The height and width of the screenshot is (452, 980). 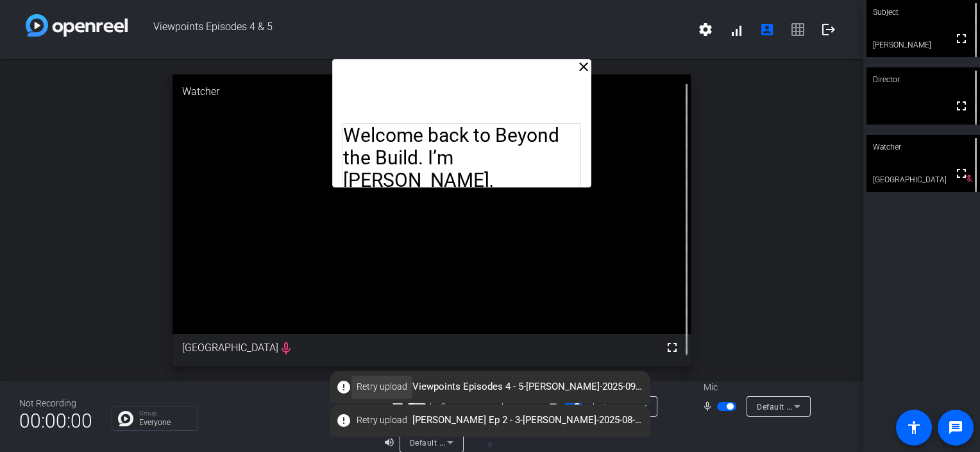 I want to click on button: signal_cellular_alt, so click(x=736, y=30).